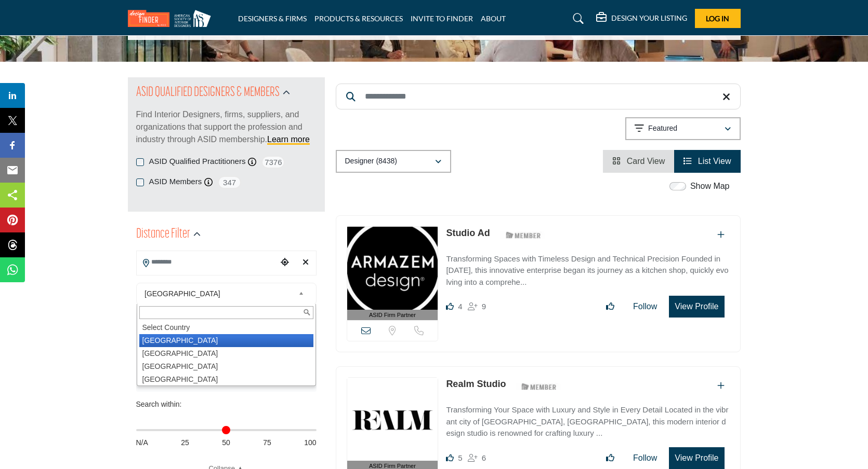  Describe the element at coordinates (140, 162) in the screenshot. I see `input: ASID Qualified Practitioners checkbox` at that location.